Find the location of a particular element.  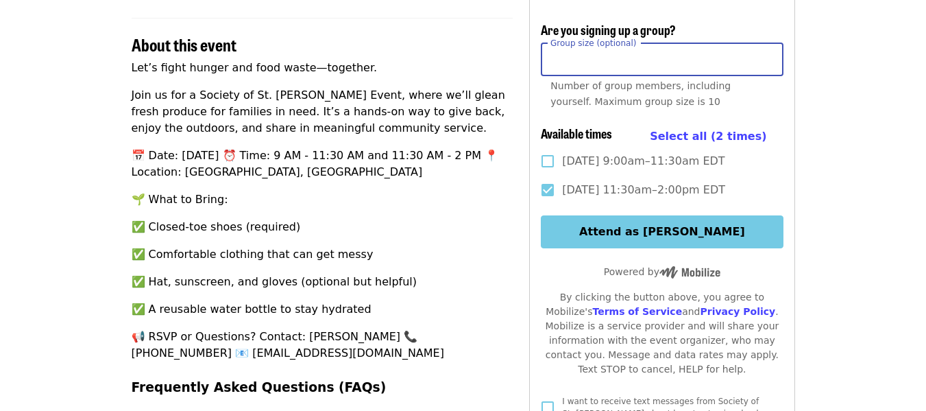

span: About this event is located at coordinates (184, 44).